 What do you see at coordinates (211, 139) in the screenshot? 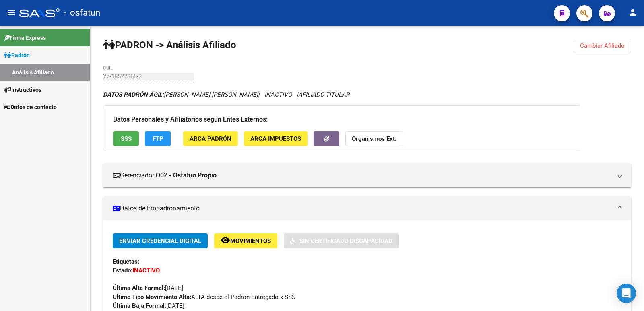
I see `button: ARCA Padrón` at bounding box center [211, 139].